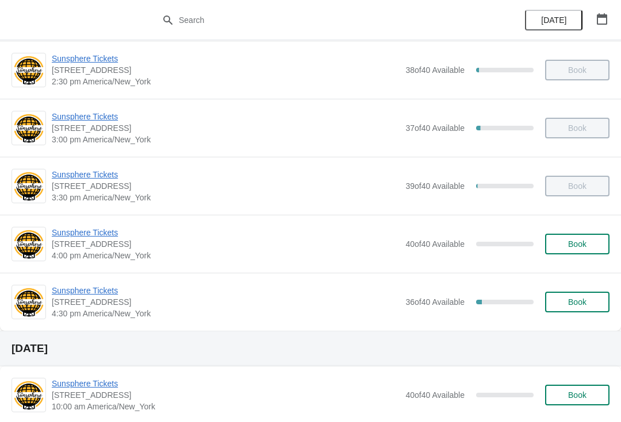 The width and height of the screenshot is (621, 422). I want to click on img: Sunsphere Tickets | 810 Clinch Avenue, Knoxville, TN, USA | 10:00 am America/New_York, so click(29, 395).